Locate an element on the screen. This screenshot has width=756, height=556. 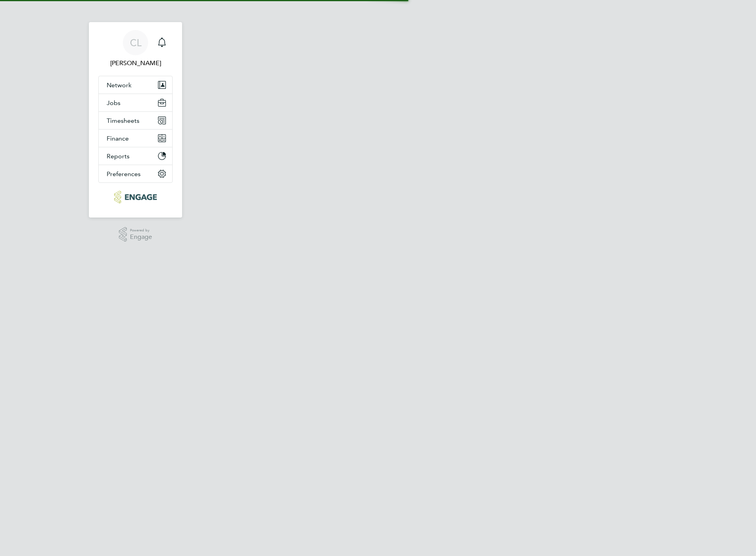
nav: Main navigation is located at coordinates (135, 119).